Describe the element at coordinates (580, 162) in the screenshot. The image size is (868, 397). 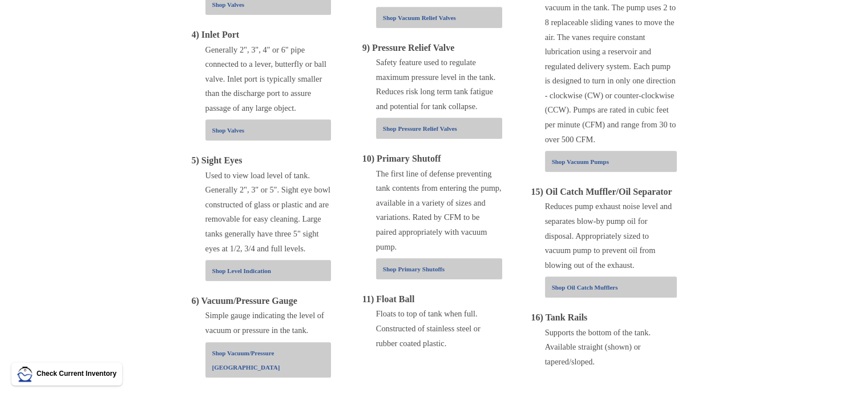
I see `span: Shop Vacuum Pumps` at that location.